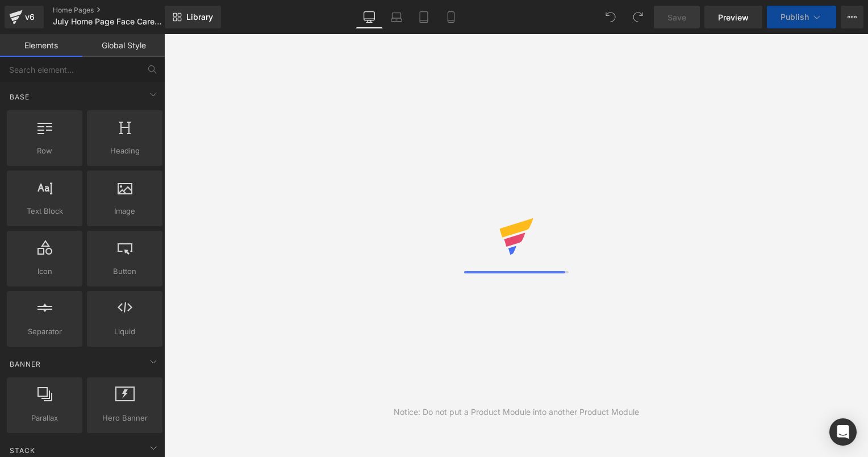  I want to click on span: Parallax, so click(44, 418).